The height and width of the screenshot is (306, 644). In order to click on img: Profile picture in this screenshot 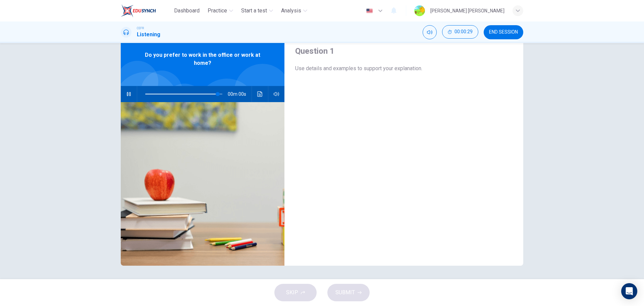, I will do `click(420, 11)`.